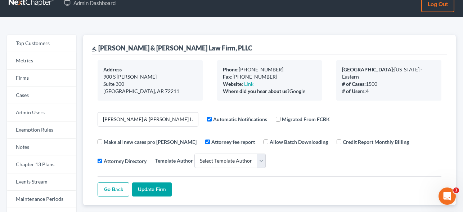 The height and width of the screenshot is (212, 463). Describe the element at coordinates (228, 76) in the screenshot. I see `b: Fax:` at that location.